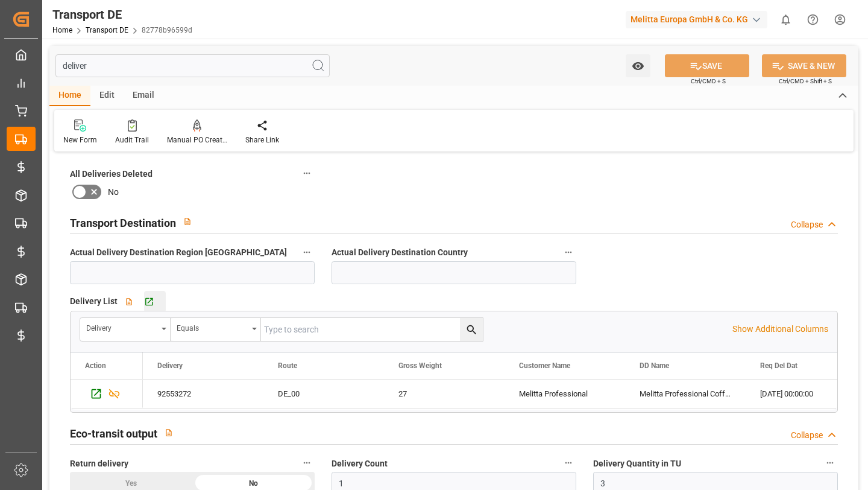  What do you see at coordinates (107, 96) in the screenshot?
I see `div: Edit` at bounding box center [107, 96].